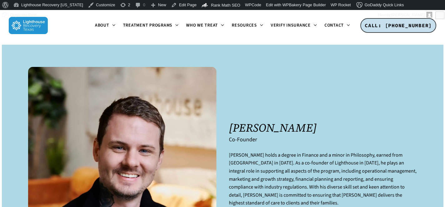 The image size is (445, 207). What do you see at coordinates (226, 5) in the screenshot?
I see `span: Rank Math SEO` at bounding box center [226, 5].